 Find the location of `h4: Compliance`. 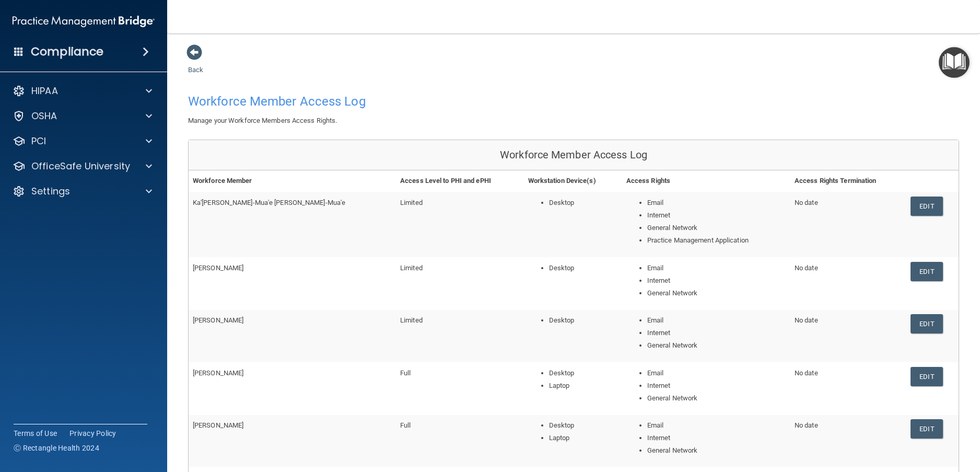

h4: Compliance is located at coordinates (67, 52).